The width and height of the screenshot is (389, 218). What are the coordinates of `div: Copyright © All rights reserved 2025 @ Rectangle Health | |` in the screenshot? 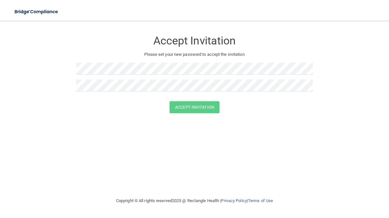 It's located at (195, 201).